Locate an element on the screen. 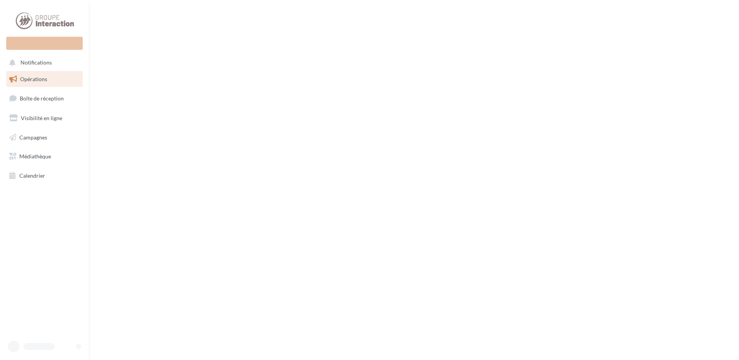  a: Visibilité en ligne is located at coordinates (44, 118).